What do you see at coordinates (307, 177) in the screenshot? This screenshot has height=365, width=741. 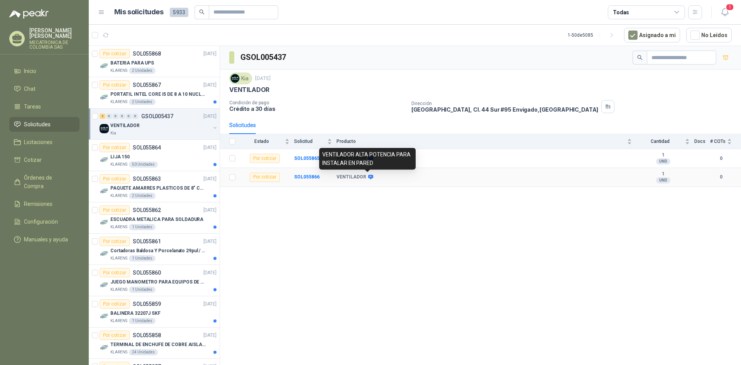 I see `a: SOL055866` at bounding box center [307, 177].